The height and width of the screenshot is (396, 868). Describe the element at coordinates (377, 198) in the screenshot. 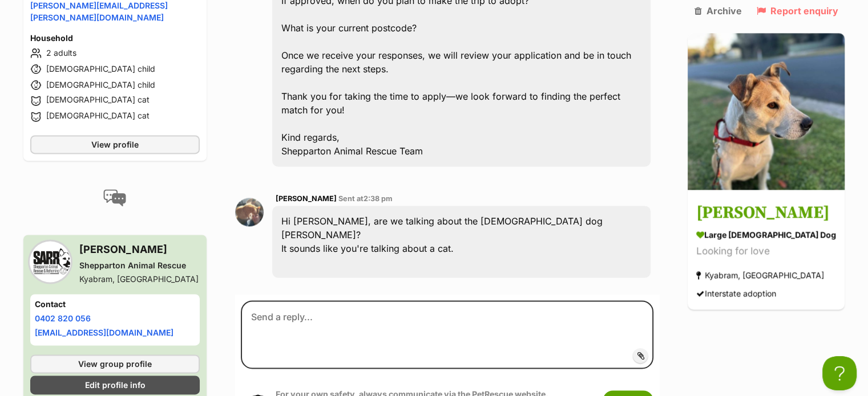

I see `span: 2:38 pm` at that location.